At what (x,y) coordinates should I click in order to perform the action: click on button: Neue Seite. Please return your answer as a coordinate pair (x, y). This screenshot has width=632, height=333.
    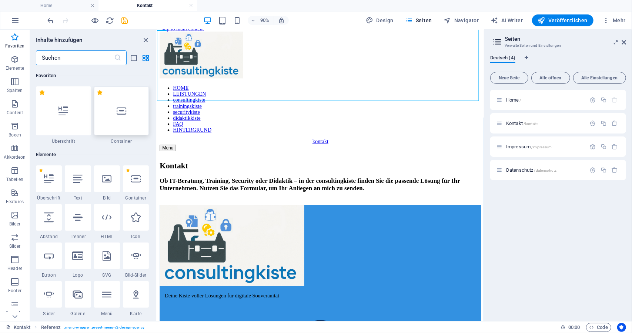
    Looking at the image, I should click on (509, 78).